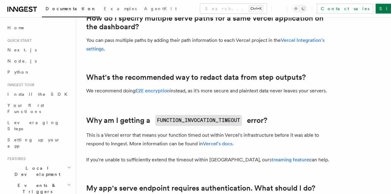  Describe the element at coordinates (39, 72) in the screenshot. I see `a: Python` at that location.